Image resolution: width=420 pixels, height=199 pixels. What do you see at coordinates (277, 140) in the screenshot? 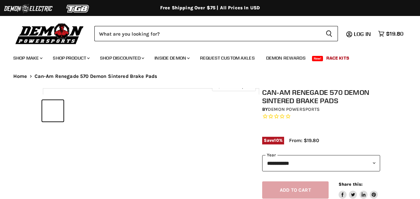
I see `span: 10` at bounding box center [277, 140].